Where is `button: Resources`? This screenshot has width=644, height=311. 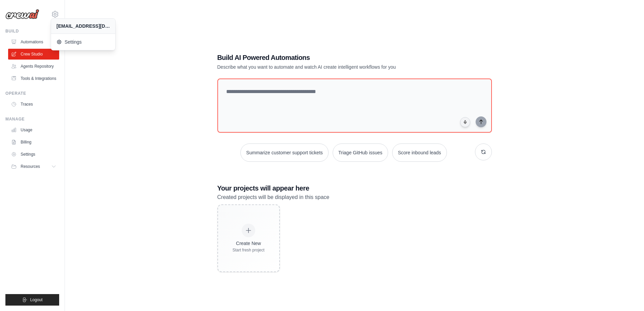 button: Resources is located at coordinates (33, 166).